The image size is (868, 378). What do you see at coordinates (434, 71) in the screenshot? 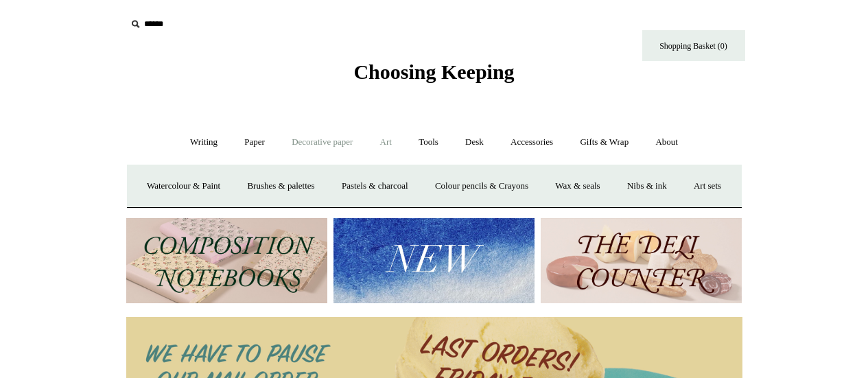
I see `span: Choosing Keeping` at bounding box center [434, 71].